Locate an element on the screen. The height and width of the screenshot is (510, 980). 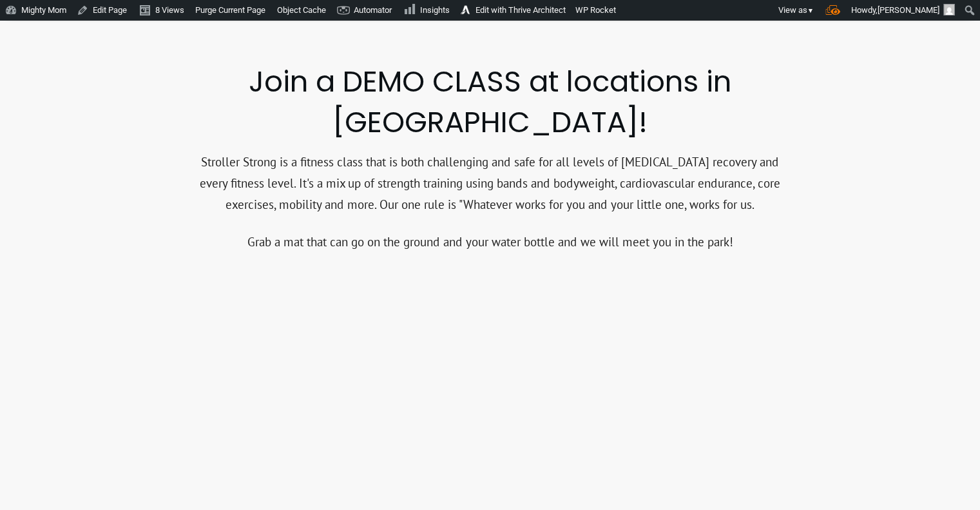
p: Stroller Strong is a fitness class that is both challenging and safe for all levels of [MEDICAL_D... is located at coordinates (490, 191).